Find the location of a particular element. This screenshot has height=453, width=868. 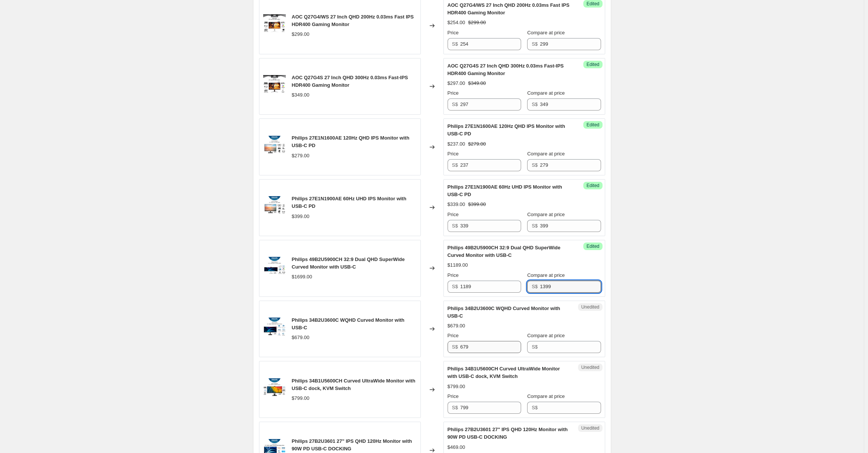

div: $299.00 is located at coordinates (300, 35).